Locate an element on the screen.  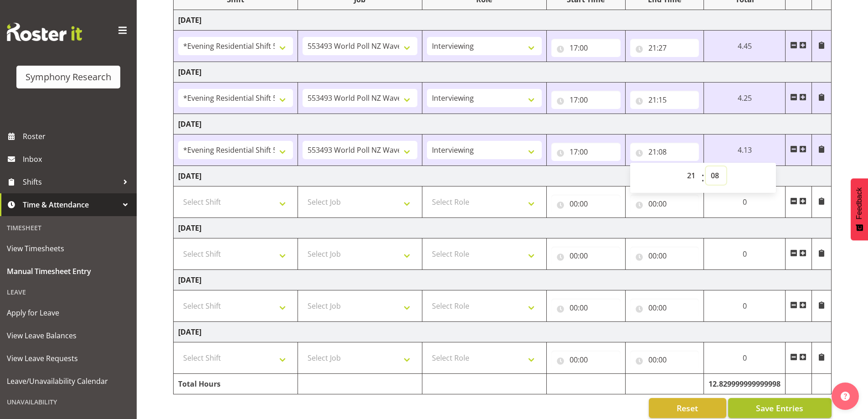
span: Save Entries is located at coordinates (780, 408).